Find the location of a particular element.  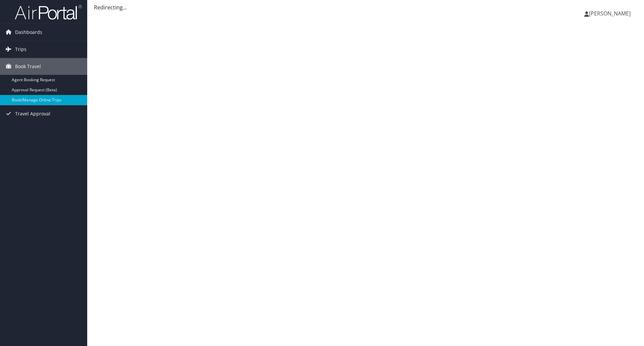

img: airportal-logo.png is located at coordinates (49, 12).